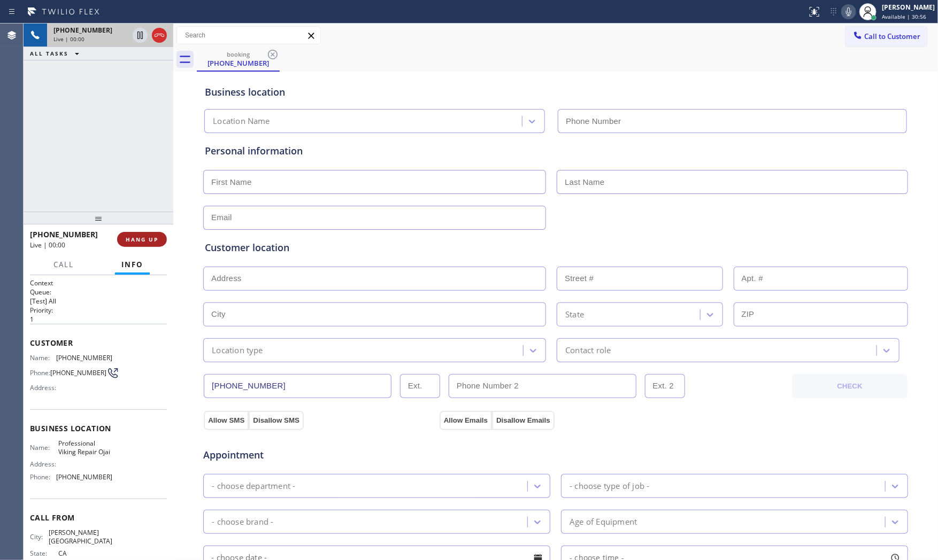 The image size is (938, 560). I want to click on span: Call, so click(63, 265).